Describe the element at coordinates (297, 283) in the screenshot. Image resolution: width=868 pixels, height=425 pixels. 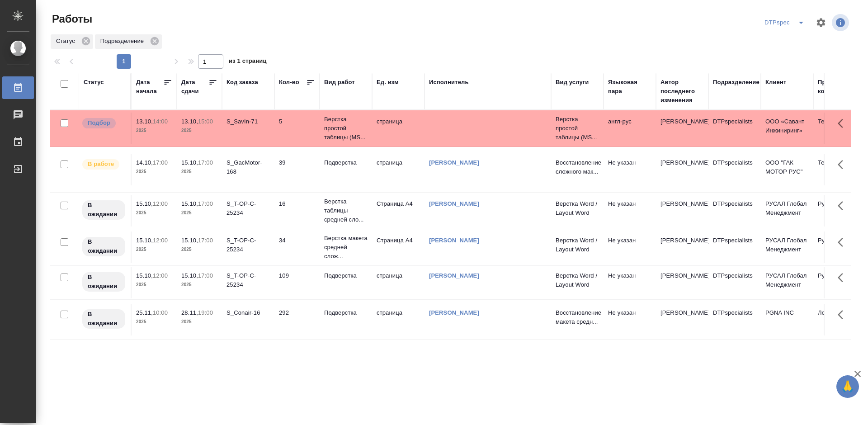
I see `td: 109` at that location.